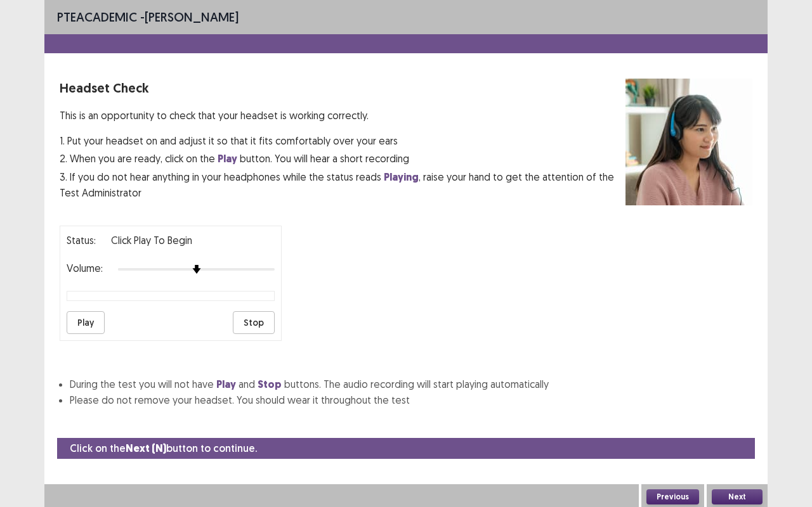 Image resolution: width=812 pixels, height=507 pixels. What do you see at coordinates (84, 269) in the screenshot?
I see `p: Volume:` at bounding box center [84, 269].